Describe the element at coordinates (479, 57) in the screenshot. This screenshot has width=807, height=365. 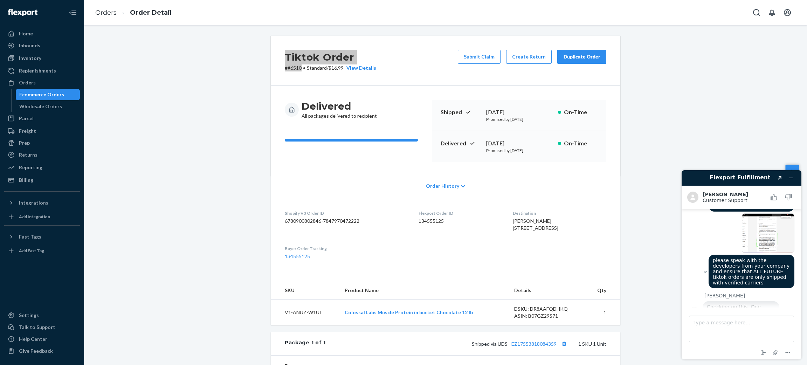
I see `button: Submit Claim` at that location.